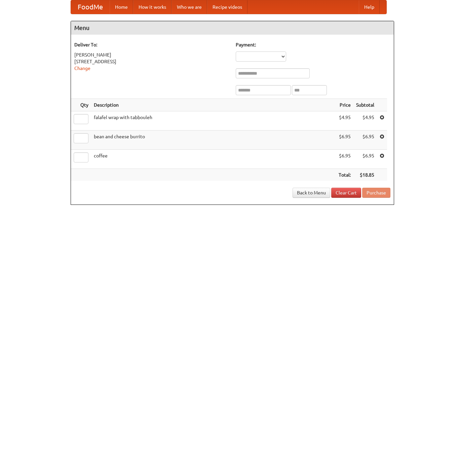 The width and height of the screenshot is (457, 476). I want to click on th: Price, so click(344, 105).